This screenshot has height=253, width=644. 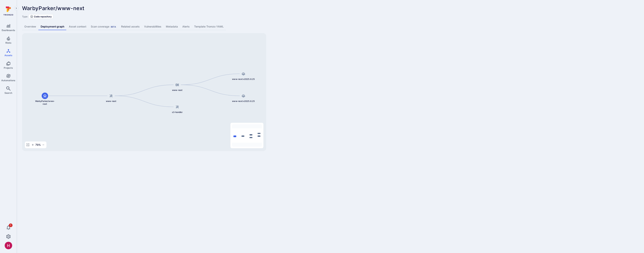 What do you see at coordinates (8, 246) in the screenshot?
I see `div: Harshil Parikh` at bounding box center [8, 246].